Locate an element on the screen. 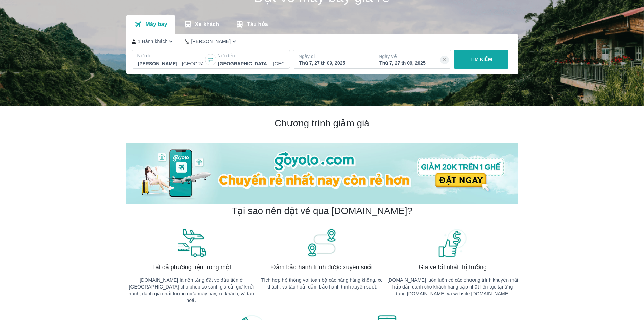 Image resolution: width=644 pixels, height=320 pixels. p: Tích hợp hệ thống với toàn bộ các hãng hàng không, xe khách, và tàu hoả, đảm bảo hành trình xuyên... is located at coordinates (322, 283).